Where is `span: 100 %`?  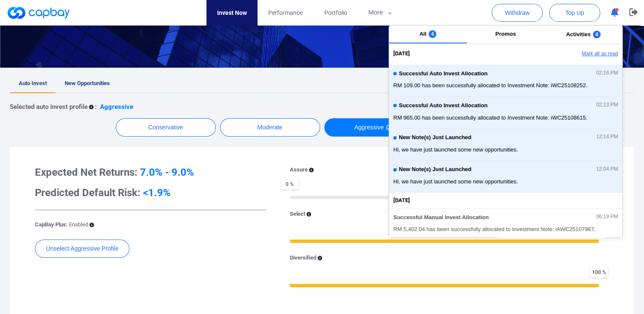
span: 100 % is located at coordinates (599, 272).